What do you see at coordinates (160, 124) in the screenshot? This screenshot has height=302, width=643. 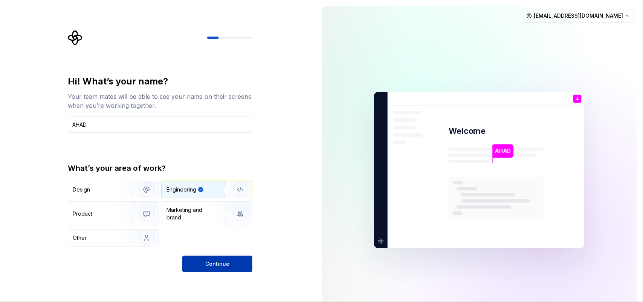 I see `input: Han Solo` at bounding box center [160, 124].